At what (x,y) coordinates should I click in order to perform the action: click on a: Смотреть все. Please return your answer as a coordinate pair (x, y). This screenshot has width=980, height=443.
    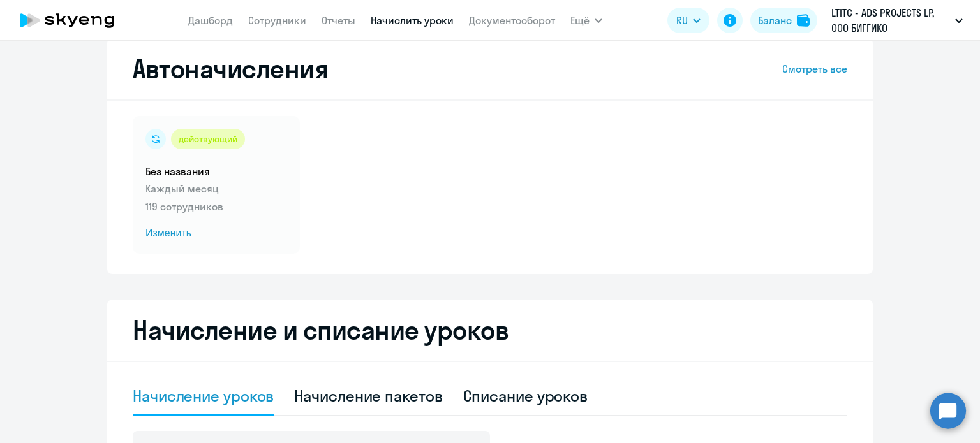
    Looking at the image, I should click on (815, 69).